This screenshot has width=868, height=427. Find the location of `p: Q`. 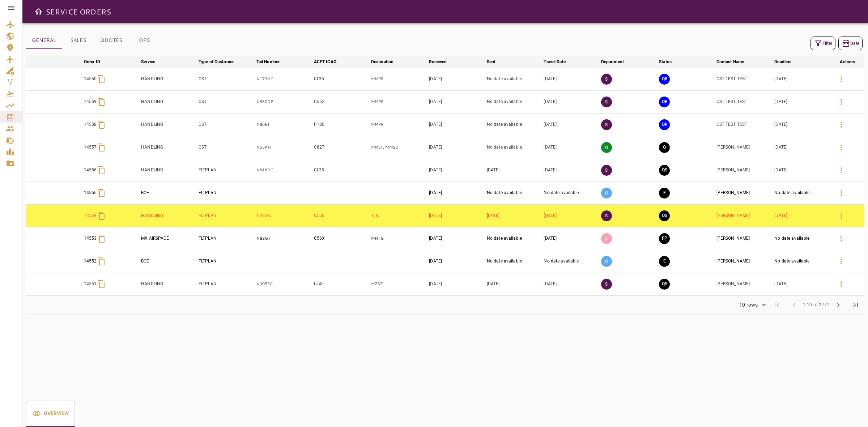

p: Q is located at coordinates (607, 148).